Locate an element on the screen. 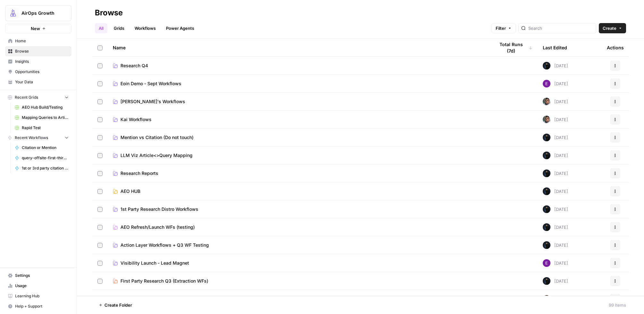 The height and width of the screenshot is (314, 644). span: Create is located at coordinates (609, 28).